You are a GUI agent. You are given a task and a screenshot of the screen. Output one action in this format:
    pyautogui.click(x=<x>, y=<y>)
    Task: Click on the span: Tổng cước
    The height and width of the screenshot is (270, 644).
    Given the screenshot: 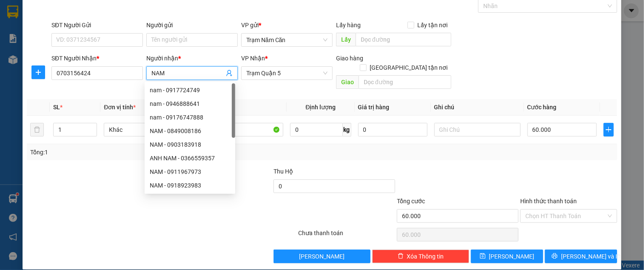 What is the action you would take?
    pyautogui.click(x=411, y=201)
    